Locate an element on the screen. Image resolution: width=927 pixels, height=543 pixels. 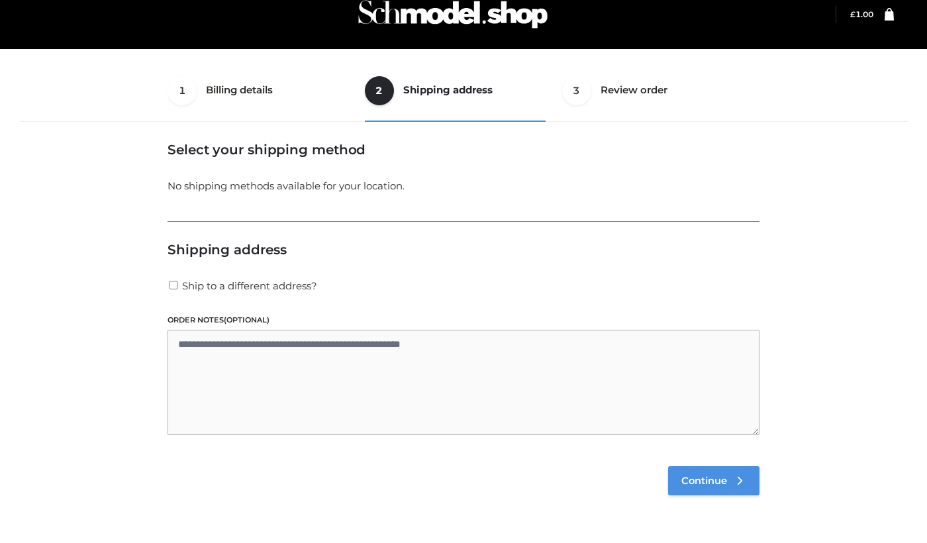
a: £1.00 is located at coordinates (861, 14).